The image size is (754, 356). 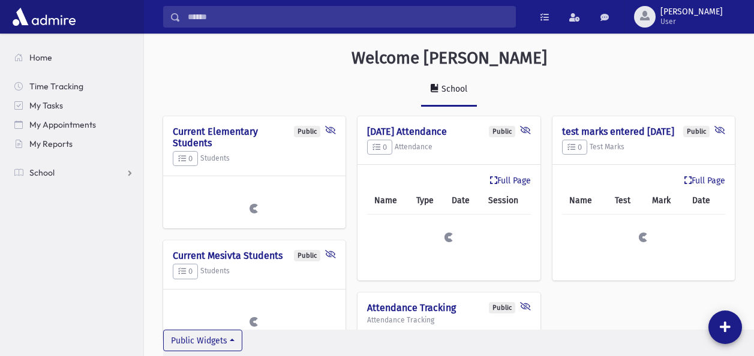 I want to click on a: My Tasks, so click(x=74, y=106).